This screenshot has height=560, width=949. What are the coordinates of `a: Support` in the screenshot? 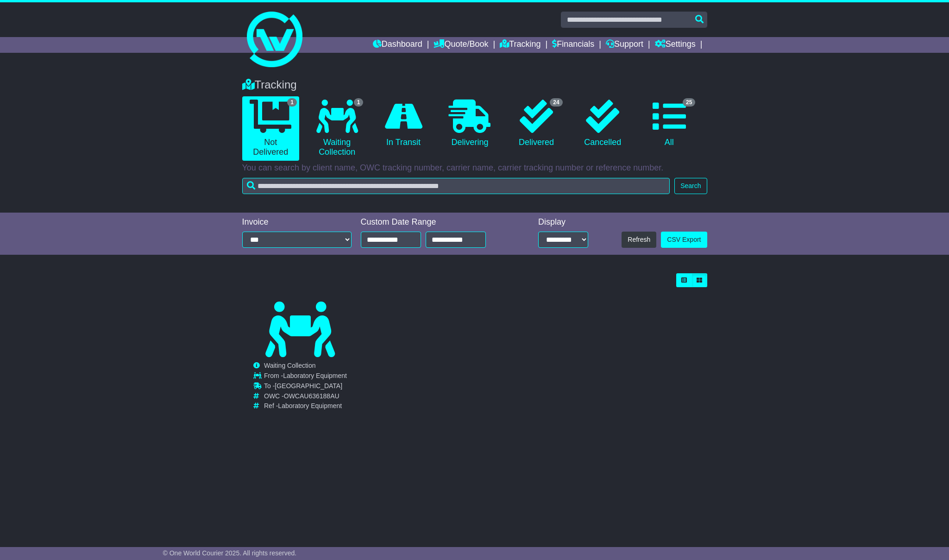 It's located at (625, 45).